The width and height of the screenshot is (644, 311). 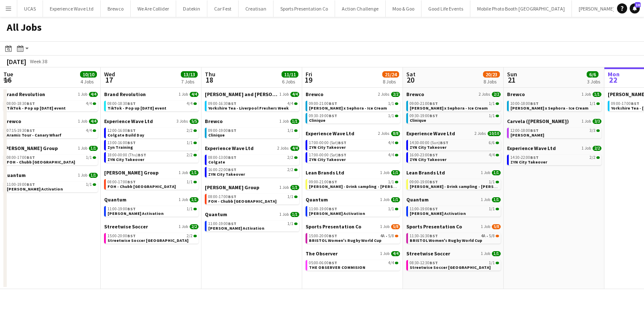 I want to click on a: 07:15-19:30BST4/4Aramis Tour - Canary Wharf, so click(x=52, y=132).